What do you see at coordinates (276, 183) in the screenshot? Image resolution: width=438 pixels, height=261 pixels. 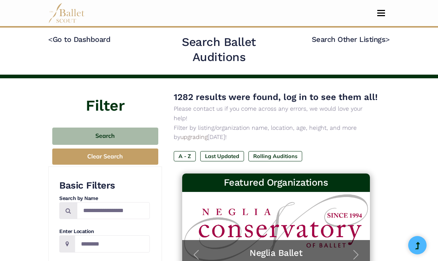 I see `h3: Featured Organizations` at bounding box center [276, 183].